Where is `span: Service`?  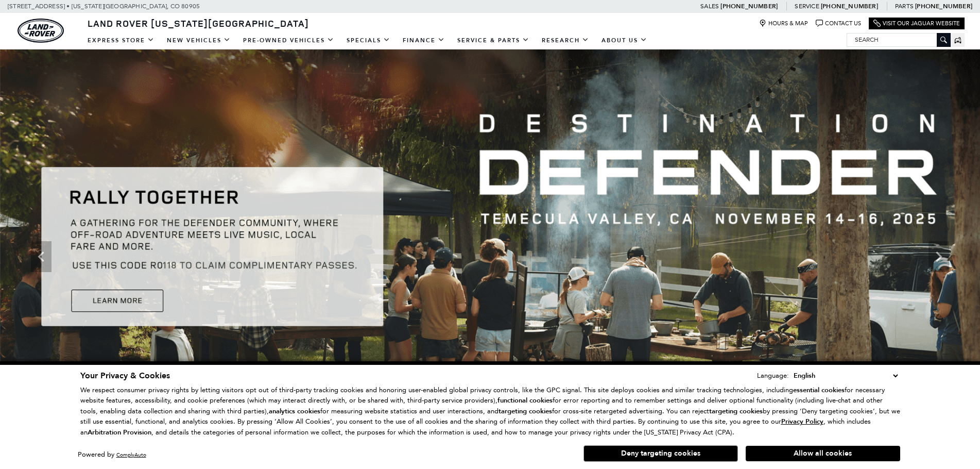 span: Service is located at coordinates (807, 6).